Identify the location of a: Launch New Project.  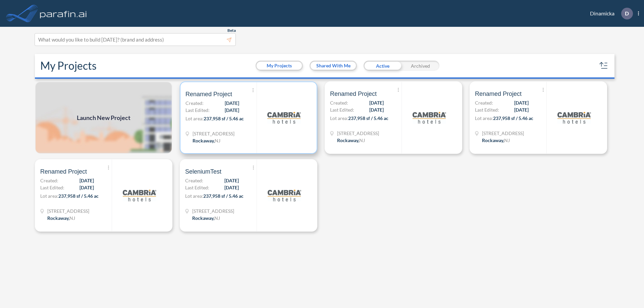
(104, 118).